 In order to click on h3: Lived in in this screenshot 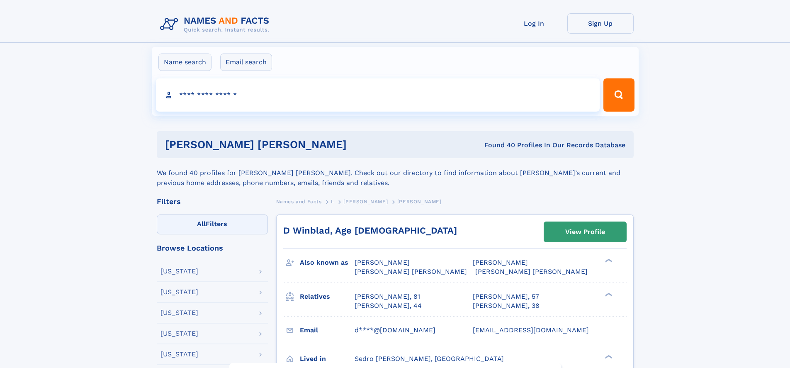, I will do `click(327, 359)`.